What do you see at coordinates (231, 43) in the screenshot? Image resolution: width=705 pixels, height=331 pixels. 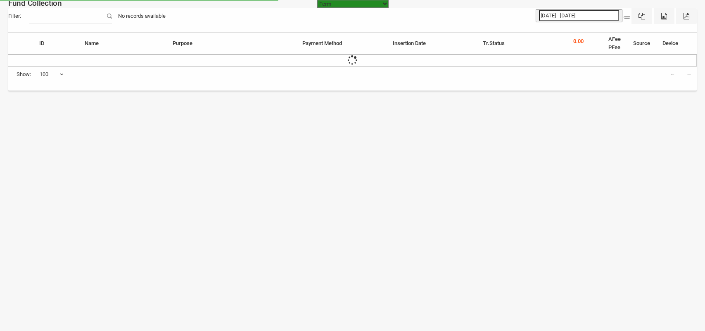 I see `th: Purpose` at bounding box center [231, 43].